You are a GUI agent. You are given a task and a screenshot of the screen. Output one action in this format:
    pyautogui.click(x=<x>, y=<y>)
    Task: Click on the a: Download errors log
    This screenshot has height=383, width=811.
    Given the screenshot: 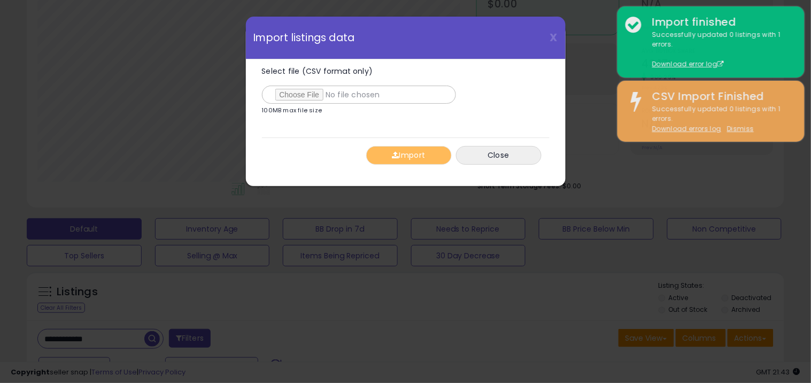 What is the action you would take?
    pyautogui.click(x=686, y=128)
    